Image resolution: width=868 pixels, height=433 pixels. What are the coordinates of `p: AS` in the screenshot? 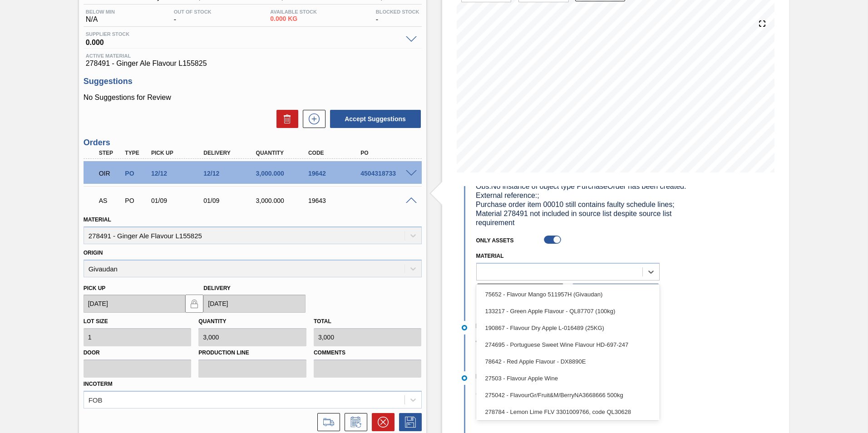 It's located at (110, 201).